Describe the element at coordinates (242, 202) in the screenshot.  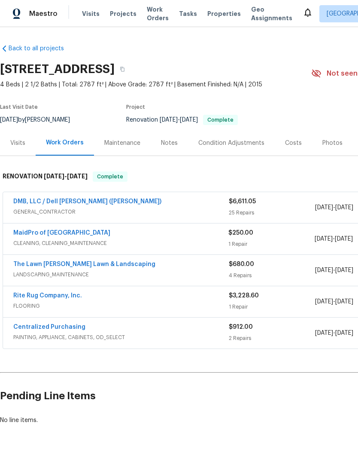
I see `span: $6,611.05` at that location.